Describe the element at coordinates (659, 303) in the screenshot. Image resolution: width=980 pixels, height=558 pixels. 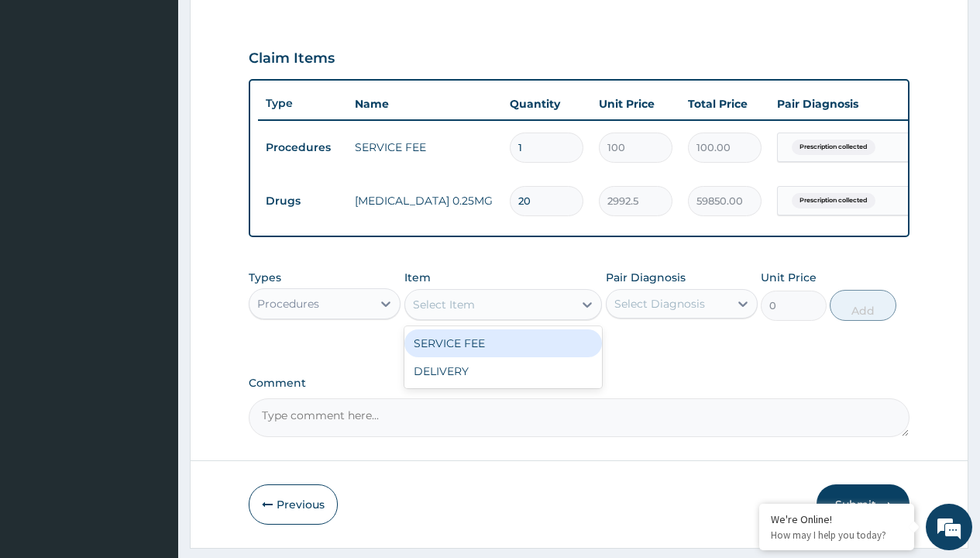
I see `div: Select Diagnosis` at that location.